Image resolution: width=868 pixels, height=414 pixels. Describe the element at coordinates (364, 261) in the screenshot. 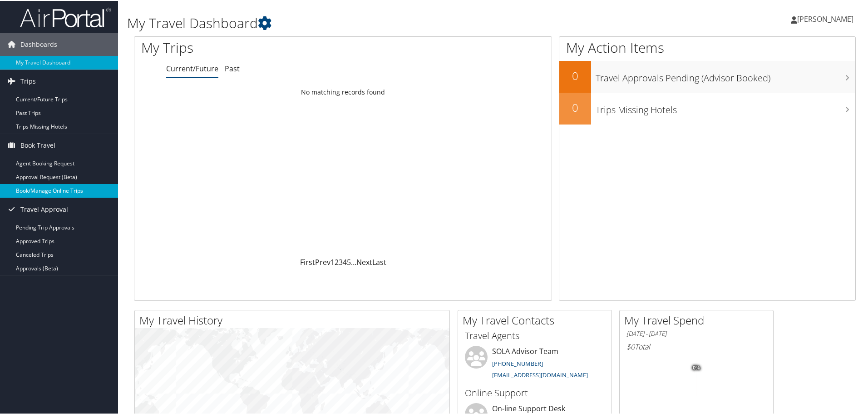

I see `a: Next` at that location.